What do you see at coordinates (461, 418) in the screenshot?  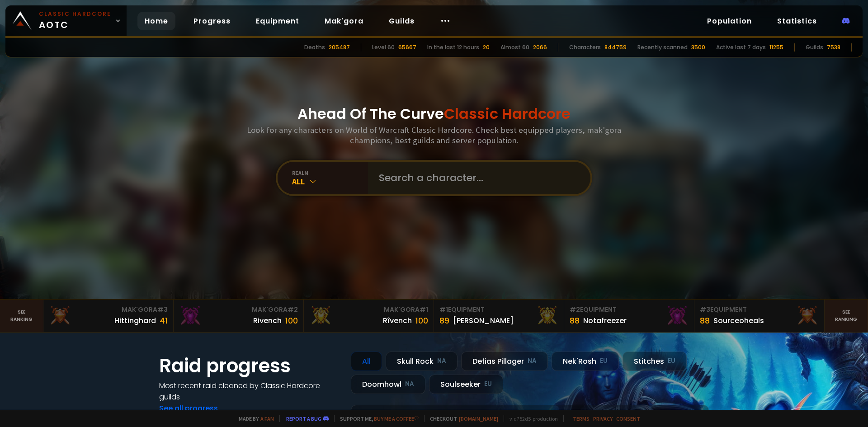 I see `span: Checkout` at bounding box center [461, 418].